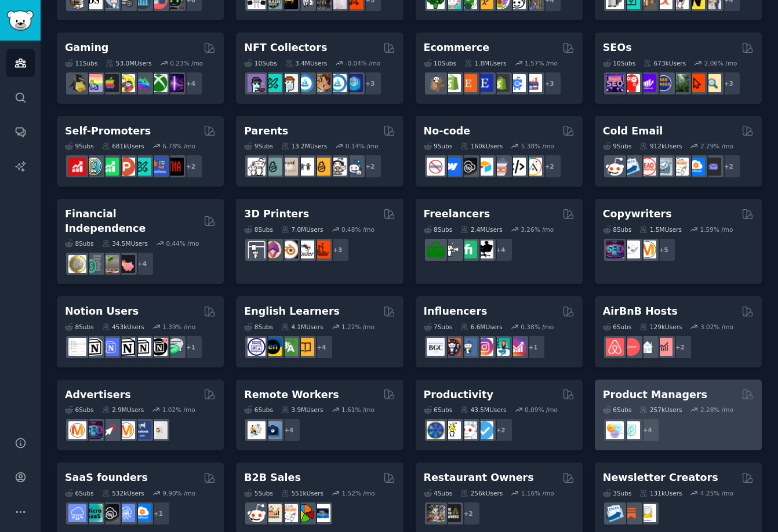 This screenshot has height=532, width=778. Describe the element at coordinates (186, 63) in the screenshot. I see `div: 0.23 % /mo` at that location.